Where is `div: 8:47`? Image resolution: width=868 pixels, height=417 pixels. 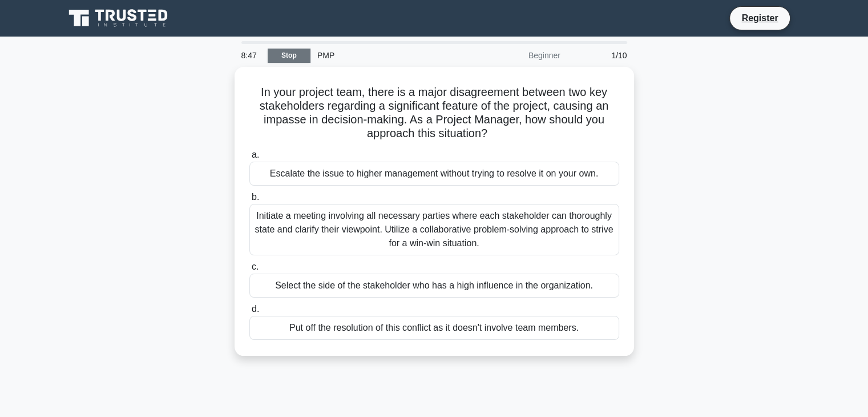 div: 8:47 is located at coordinates (251, 56).